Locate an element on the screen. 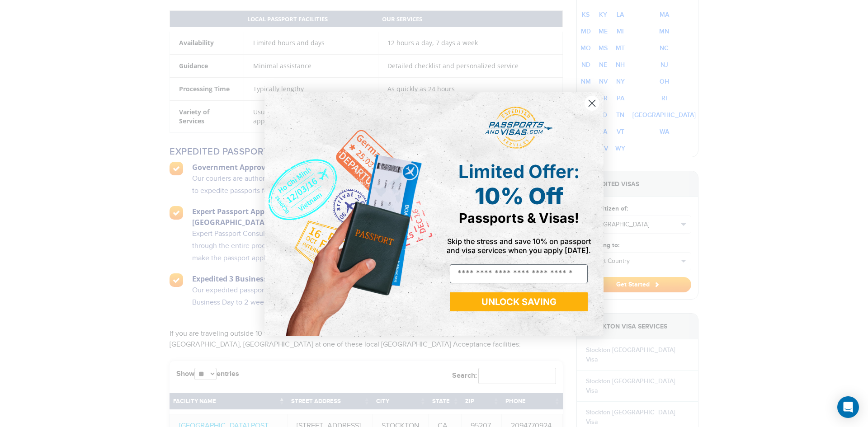 The width and height of the screenshot is (868, 427). span: Limited Offer: is located at coordinates (519, 171).